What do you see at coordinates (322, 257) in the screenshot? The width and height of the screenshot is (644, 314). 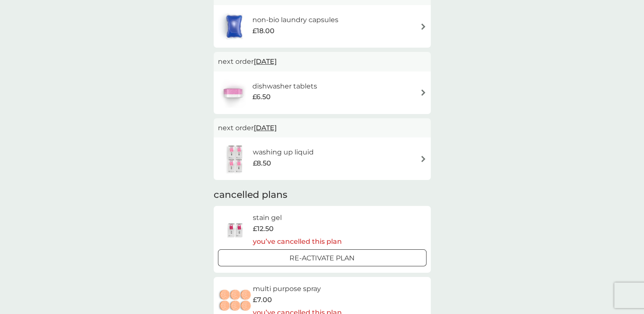 I see `button: Re-activate Plan` at bounding box center [322, 257].